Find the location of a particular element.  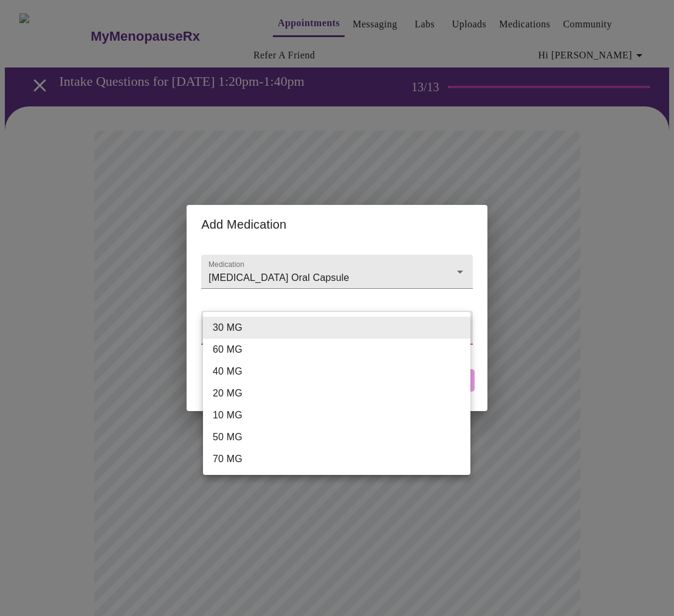

li: 50 MG is located at coordinates (337, 437).